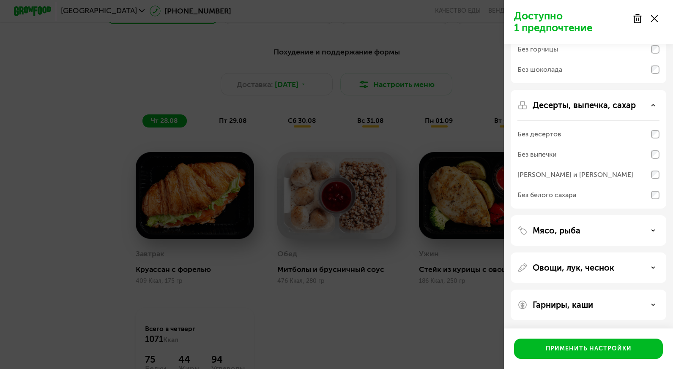  Describe the element at coordinates (546, 195) in the screenshot. I see `div: Без белого сахара` at that location.